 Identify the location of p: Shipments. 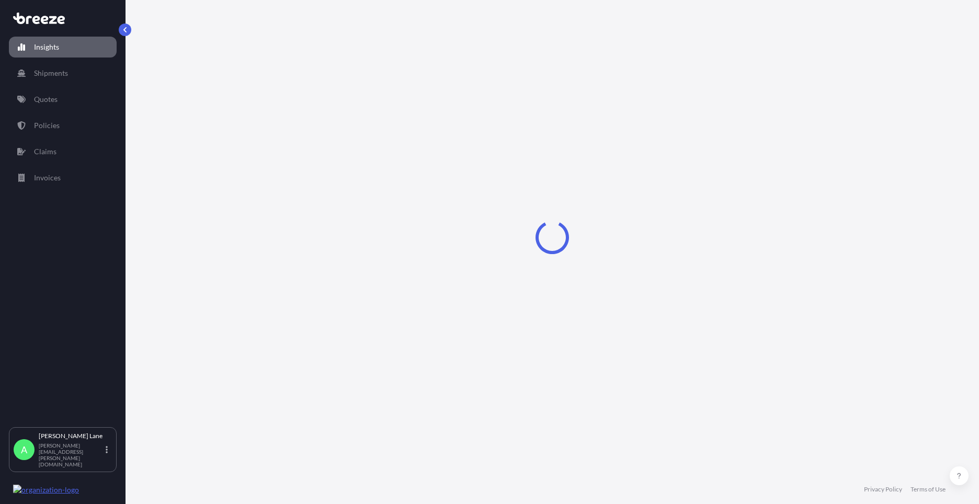
(51, 73).